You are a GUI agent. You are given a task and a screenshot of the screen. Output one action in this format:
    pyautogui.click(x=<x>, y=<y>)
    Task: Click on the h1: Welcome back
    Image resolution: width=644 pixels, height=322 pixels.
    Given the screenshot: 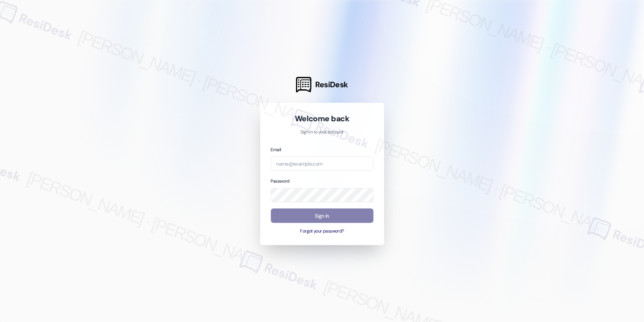 What is the action you would take?
    pyautogui.click(x=322, y=119)
    